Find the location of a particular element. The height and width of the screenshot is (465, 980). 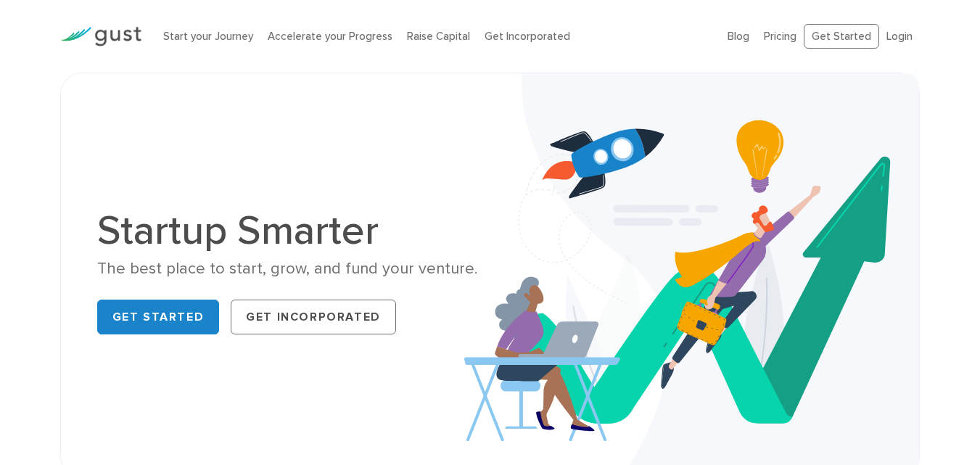

h1: Startup Smarter is located at coordinates (288, 231).